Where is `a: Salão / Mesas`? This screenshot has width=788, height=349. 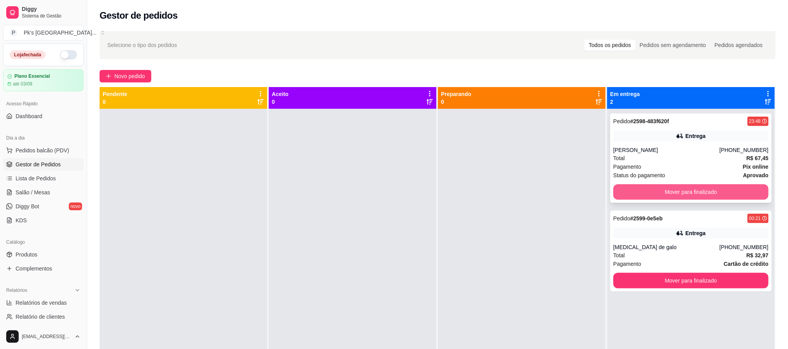 a: Salão / Mesas is located at coordinates (43, 193).